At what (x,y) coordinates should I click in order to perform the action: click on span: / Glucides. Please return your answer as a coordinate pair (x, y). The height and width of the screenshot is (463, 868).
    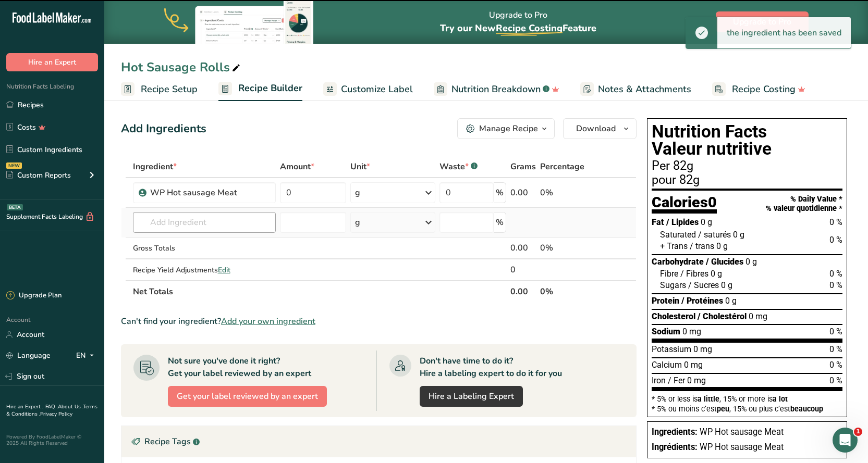
    Looking at the image, I should click on (725, 262).